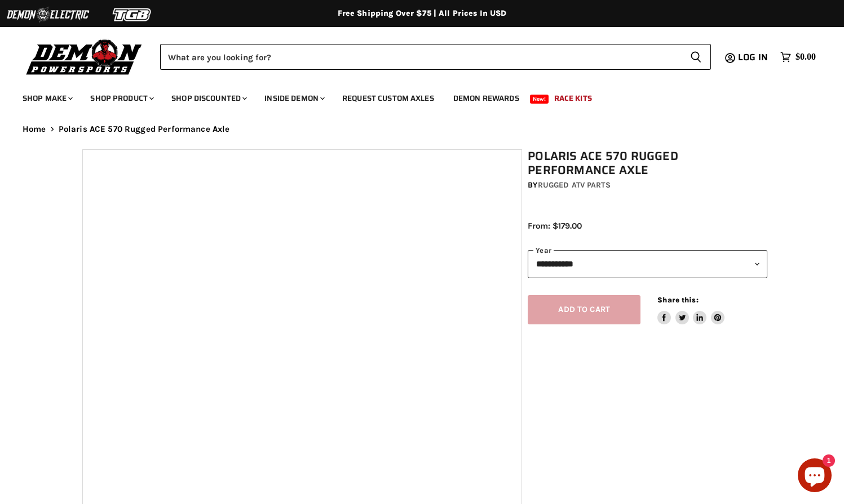 The image size is (844, 504). Describe the element at coordinates (573, 98) in the screenshot. I see `a: Race Kits` at that location.